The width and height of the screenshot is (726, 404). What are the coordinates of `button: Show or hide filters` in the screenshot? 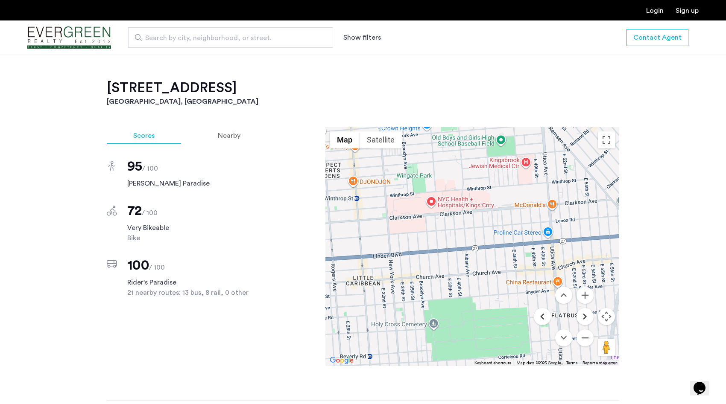 It's located at (362, 38).